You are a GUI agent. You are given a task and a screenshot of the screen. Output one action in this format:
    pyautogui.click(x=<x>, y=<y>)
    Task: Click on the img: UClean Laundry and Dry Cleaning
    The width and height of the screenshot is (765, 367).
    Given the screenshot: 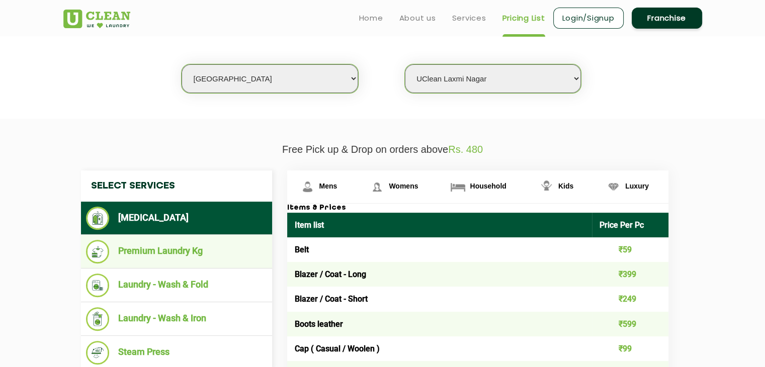 What is the action you would take?
    pyautogui.click(x=97, y=19)
    